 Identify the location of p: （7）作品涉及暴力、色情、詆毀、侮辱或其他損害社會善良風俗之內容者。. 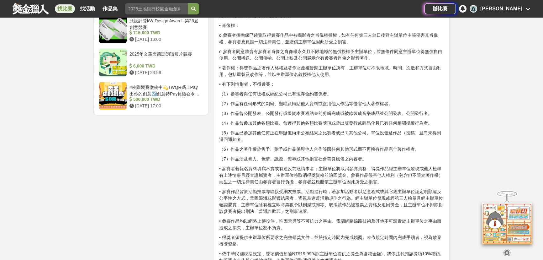
(332, 159).